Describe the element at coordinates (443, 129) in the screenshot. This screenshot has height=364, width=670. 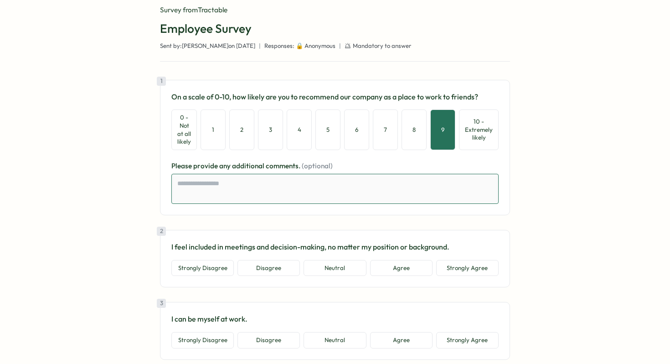
I see `button: 9` at that location.